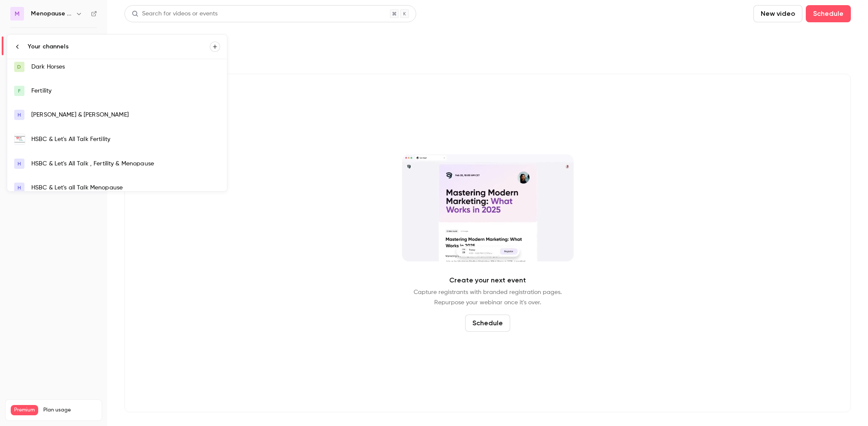 This screenshot has height=426, width=868. What do you see at coordinates (126, 91) in the screenshot?
I see `div: Fertility` at bounding box center [126, 91].